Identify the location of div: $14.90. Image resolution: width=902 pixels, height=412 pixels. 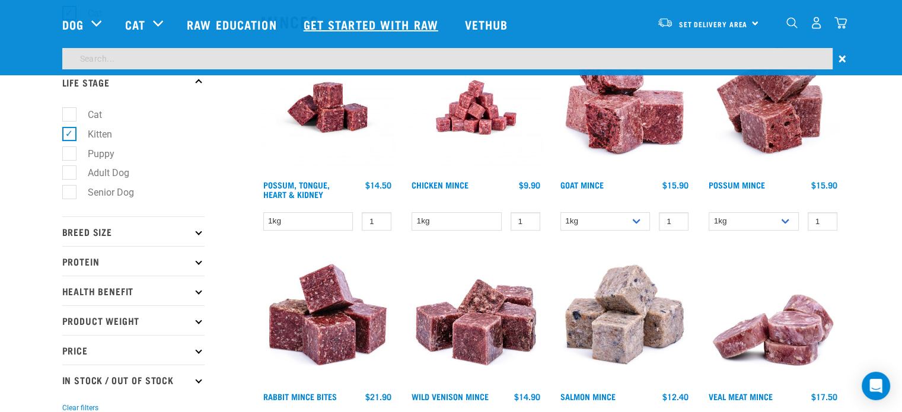
(527, 397).